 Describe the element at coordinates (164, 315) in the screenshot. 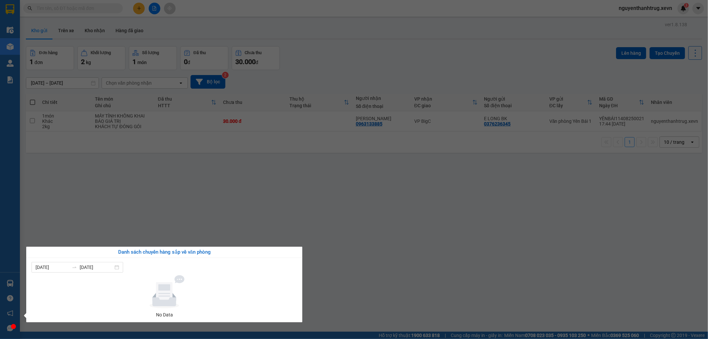

I see `div: No Data` at that location.